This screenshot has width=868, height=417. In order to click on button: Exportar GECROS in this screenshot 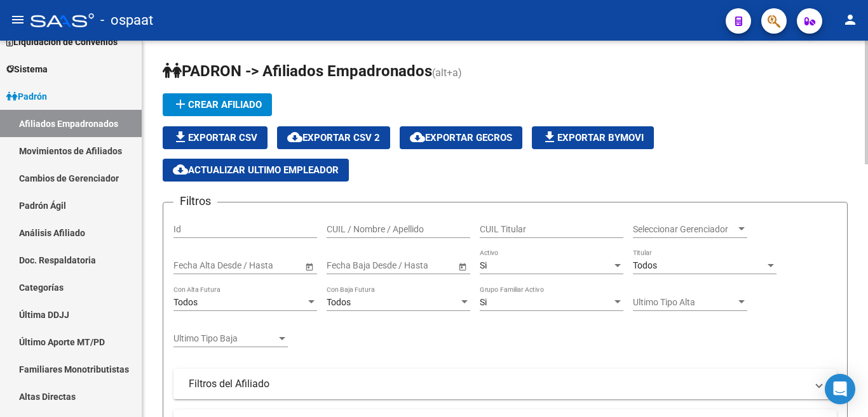, I will do `click(461, 138)`.